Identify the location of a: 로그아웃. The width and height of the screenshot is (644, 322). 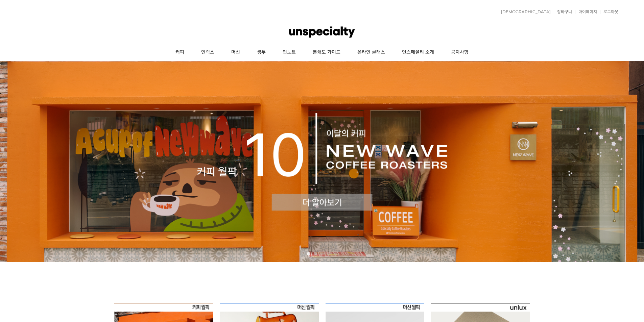
(609, 12).